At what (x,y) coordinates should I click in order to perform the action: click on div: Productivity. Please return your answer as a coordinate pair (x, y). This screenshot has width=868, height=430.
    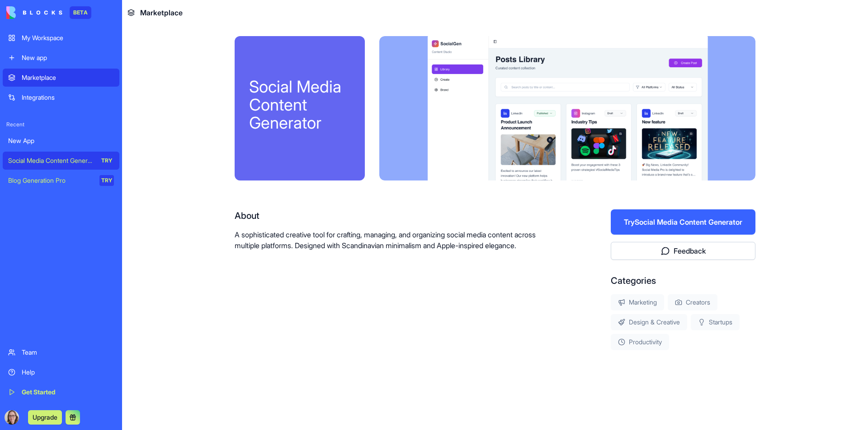
    Looking at the image, I should click on (639, 342).